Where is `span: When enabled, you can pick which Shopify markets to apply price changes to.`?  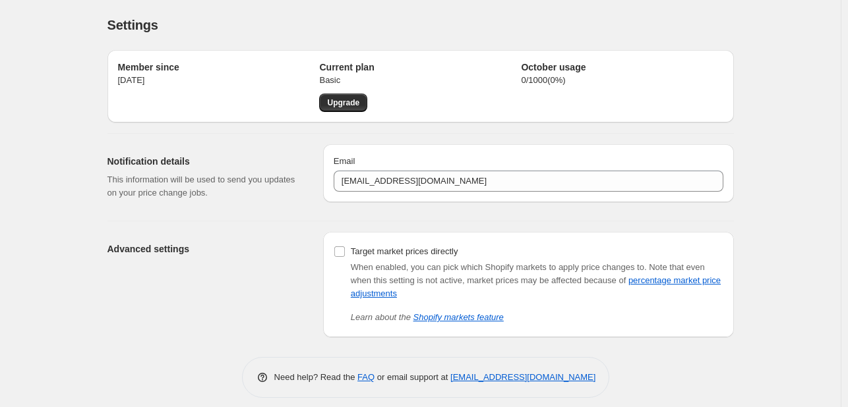 span: When enabled, you can pick which Shopify markets to apply price changes to. is located at coordinates (498, 267).